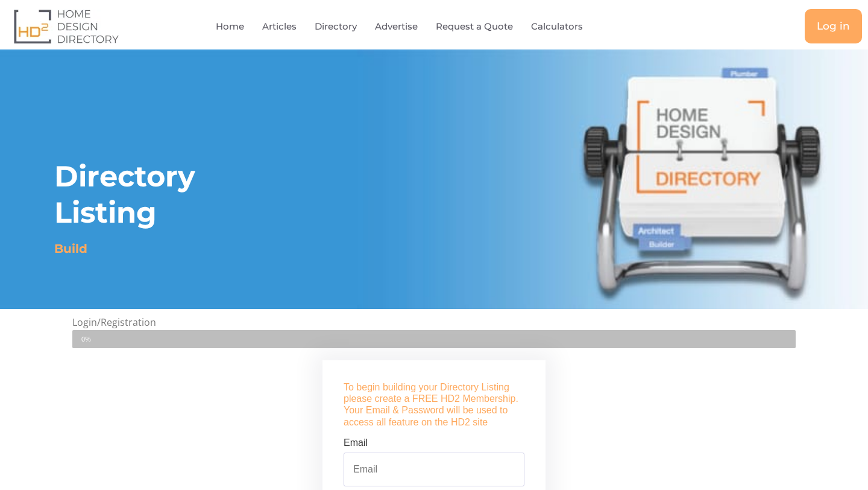 The height and width of the screenshot is (490, 868). Describe the element at coordinates (833, 26) in the screenshot. I see `a: Log in` at that location.